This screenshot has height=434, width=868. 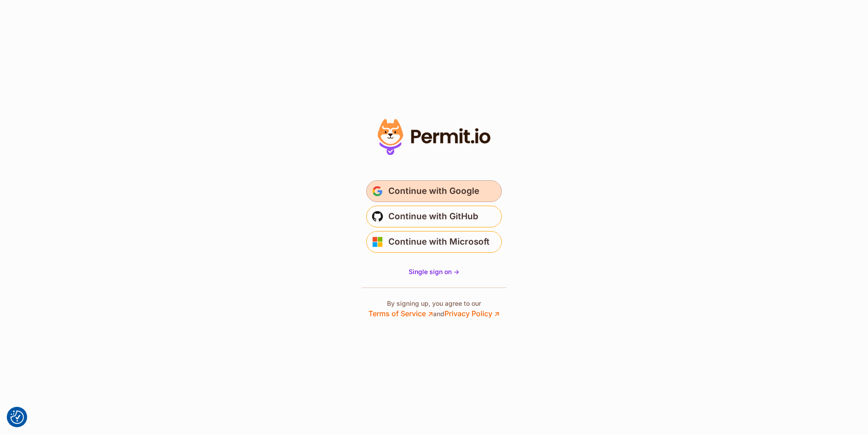 What do you see at coordinates (472, 313) in the screenshot?
I see `a: Privacy Policy ↗` at bounding box center [472, 313].